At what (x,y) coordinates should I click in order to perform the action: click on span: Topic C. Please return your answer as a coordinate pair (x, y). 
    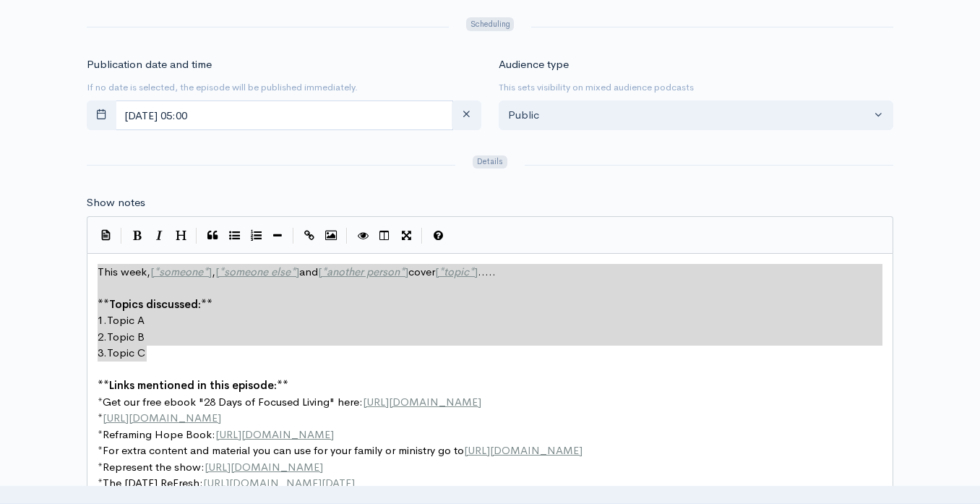
    Looking at the image, I should click on (126, 352).